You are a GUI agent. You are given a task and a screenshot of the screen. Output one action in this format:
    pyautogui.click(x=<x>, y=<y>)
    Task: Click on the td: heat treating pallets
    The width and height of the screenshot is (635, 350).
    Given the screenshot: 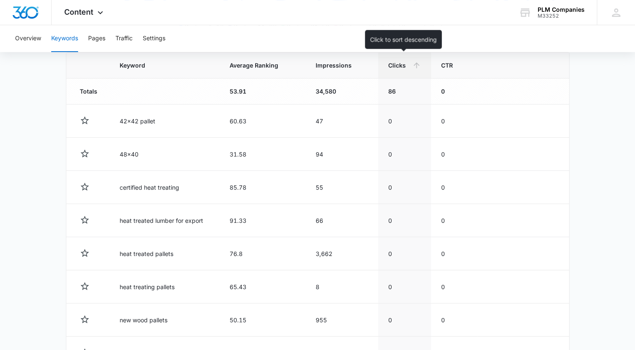 What is the action you would take?
    pyautogui.click(x=165, y=287)
    